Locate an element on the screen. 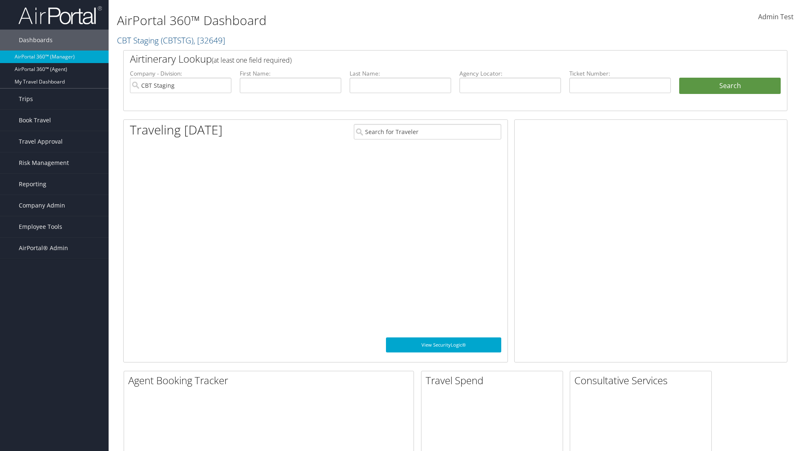 Image resolution: width=802 pixels, height=451 pixels. span: , [ 32649 ] is located at coordinates (209, 40).